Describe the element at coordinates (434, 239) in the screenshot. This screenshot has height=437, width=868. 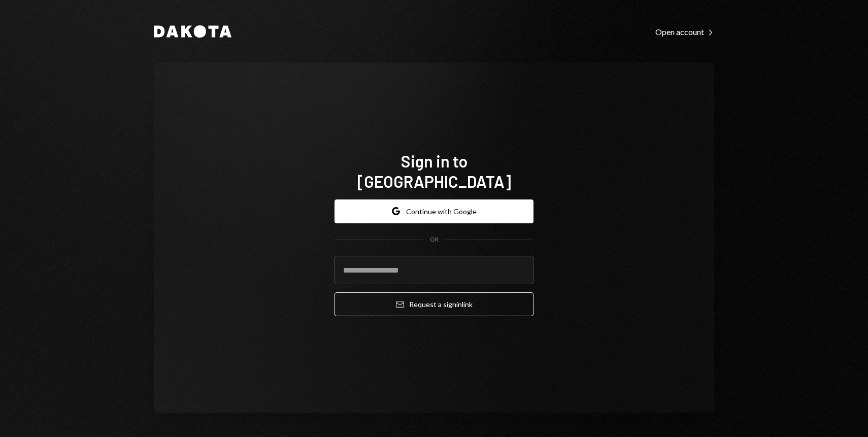
I see `div: OR` at that location.